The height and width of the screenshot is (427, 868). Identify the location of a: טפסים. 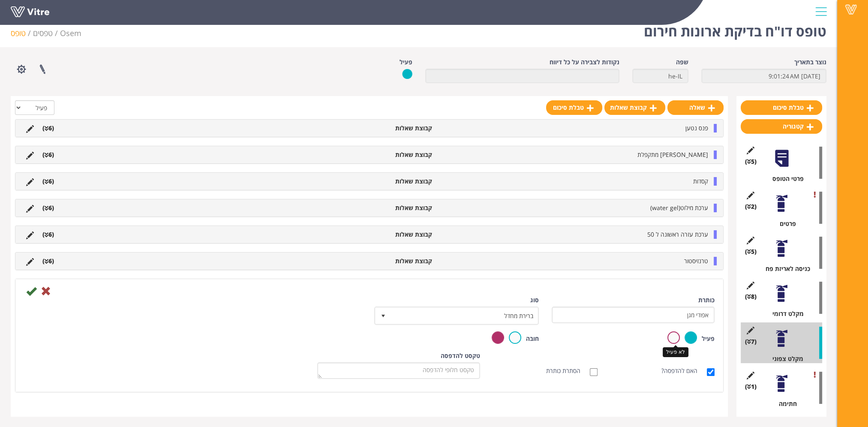
(42, 33).